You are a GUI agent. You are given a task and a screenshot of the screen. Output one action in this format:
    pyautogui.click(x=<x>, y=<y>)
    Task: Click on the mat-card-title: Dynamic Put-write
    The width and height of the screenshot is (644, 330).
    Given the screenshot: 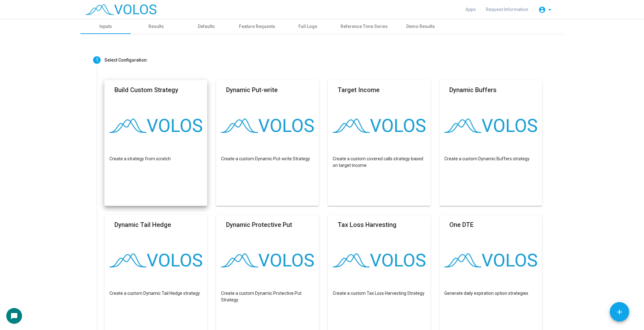 What is the action you would take?
    pyautogui.click(x=252, y=89)
    